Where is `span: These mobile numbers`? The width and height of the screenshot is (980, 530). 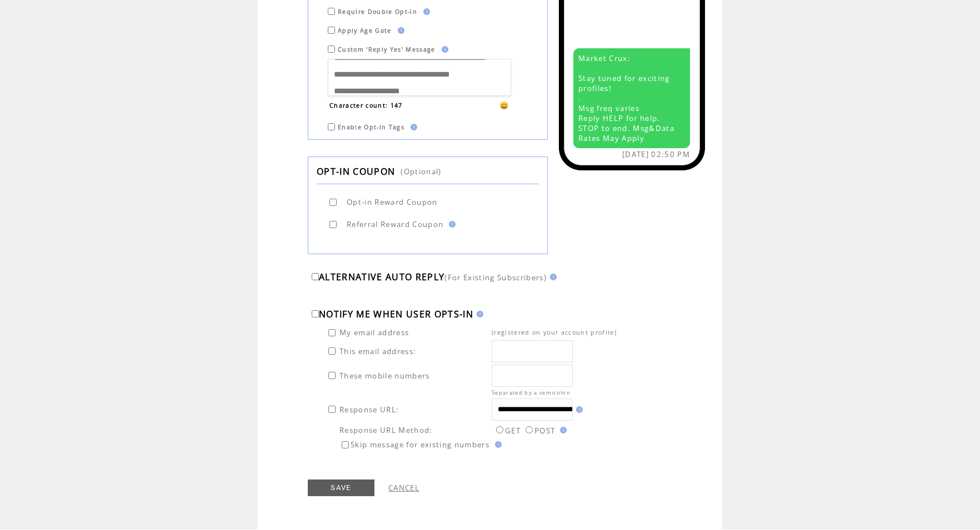 span: These mobile numbers is located at coordinates (384, 376).